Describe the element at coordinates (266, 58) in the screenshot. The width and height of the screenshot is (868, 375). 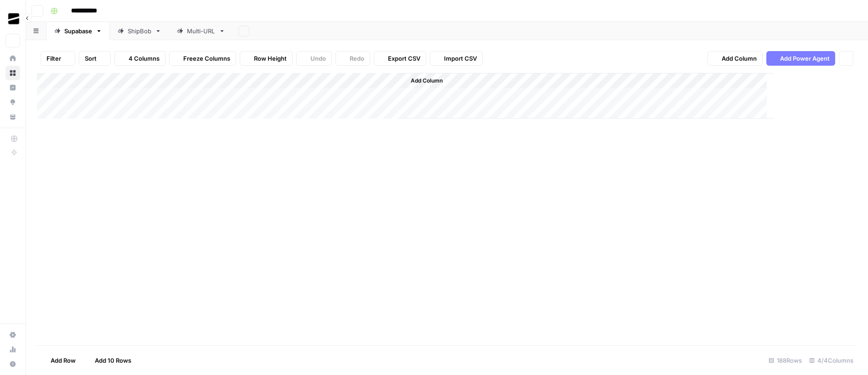
I see `button: Row Height` at that location.